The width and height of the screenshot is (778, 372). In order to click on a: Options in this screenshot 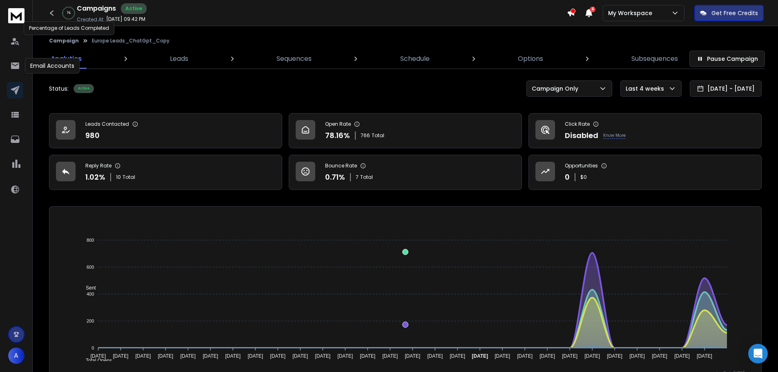, I will do `click(531, 59)`.